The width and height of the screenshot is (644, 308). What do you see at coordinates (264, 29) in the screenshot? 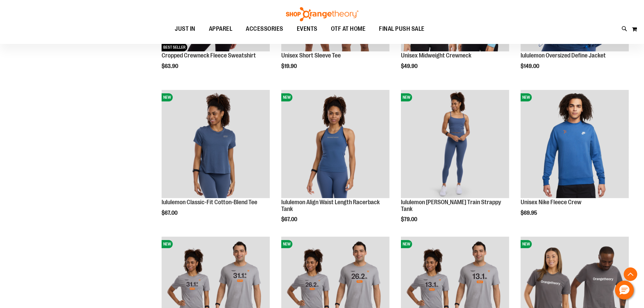
I see `span: ACCESSORIES` at bounding box center [264, 29].